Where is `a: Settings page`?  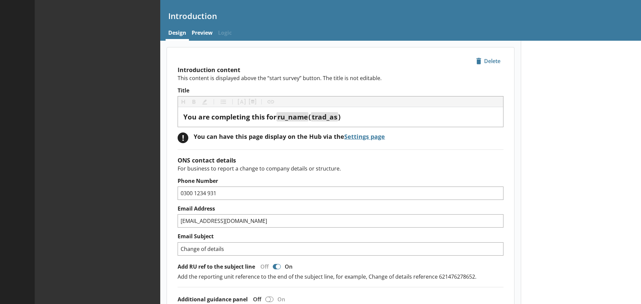 a: Settings page is located at coordinates (365, 137).